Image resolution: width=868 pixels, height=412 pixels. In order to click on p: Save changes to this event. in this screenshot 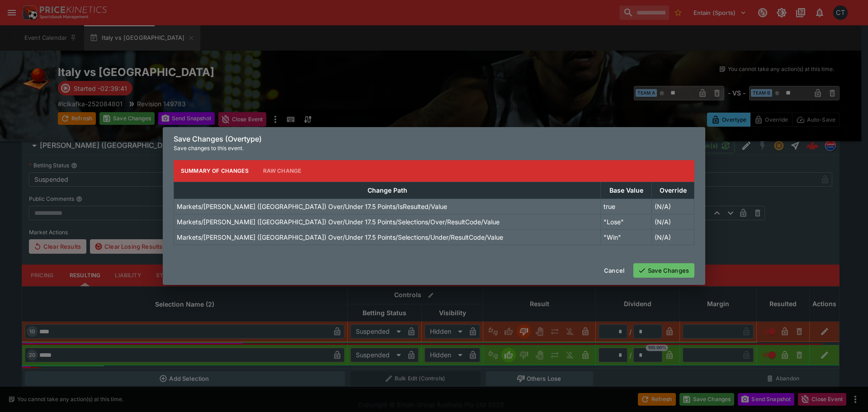, I will do `click(434, 148)`.